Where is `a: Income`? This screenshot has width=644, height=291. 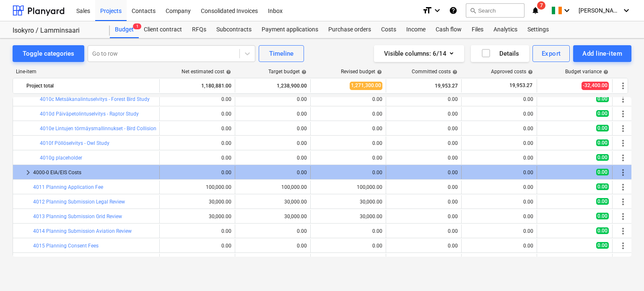 a: Income is located at coordinates (416, 30).